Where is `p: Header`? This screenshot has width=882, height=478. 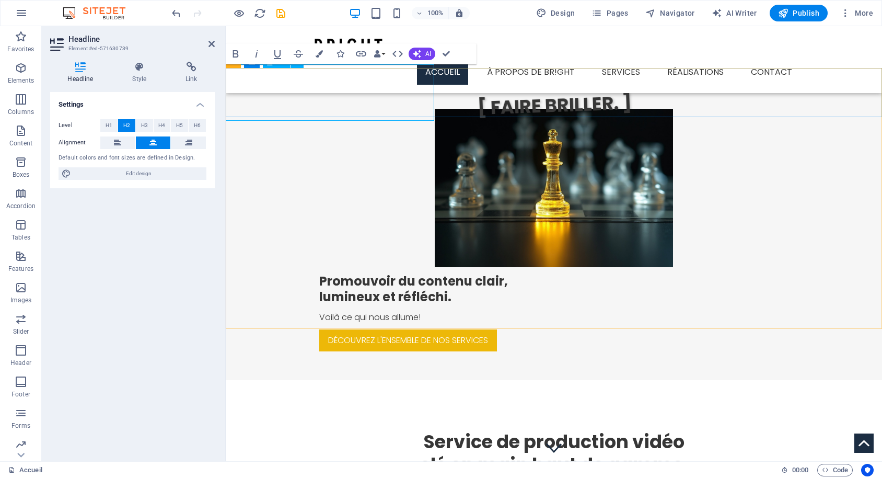
p: Header is located at coordinates (21, 363).